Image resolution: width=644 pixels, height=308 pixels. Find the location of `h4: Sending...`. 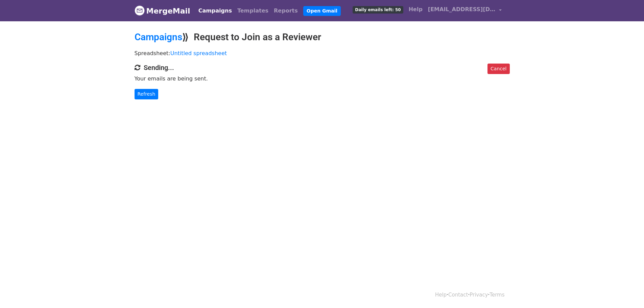

h4: Sending... is located at coordinates (322, 67).